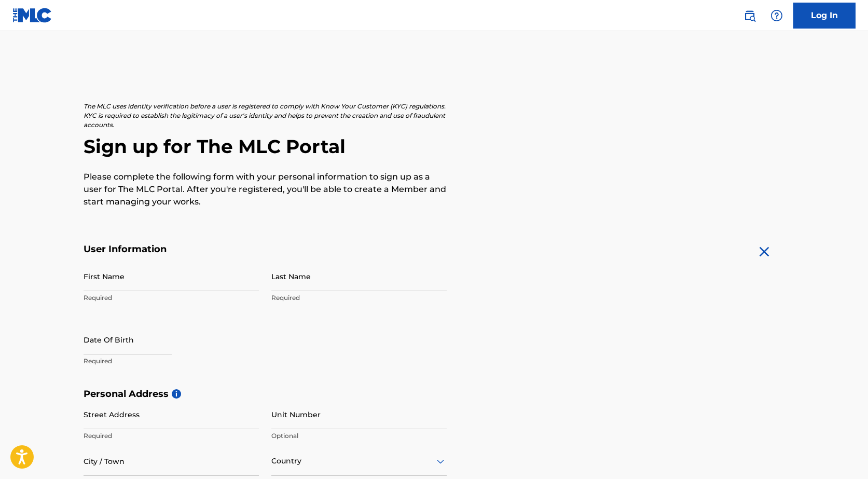 The image size is (868, 479). What do you see at coordinates (265, 189) in the screenshot?
I see `p: Please complete the following form with your personal information to sign up as a user for The ML...` at bounding box center [265, 189].